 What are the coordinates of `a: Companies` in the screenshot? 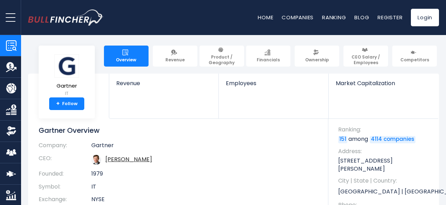 It's located at (297, 17).